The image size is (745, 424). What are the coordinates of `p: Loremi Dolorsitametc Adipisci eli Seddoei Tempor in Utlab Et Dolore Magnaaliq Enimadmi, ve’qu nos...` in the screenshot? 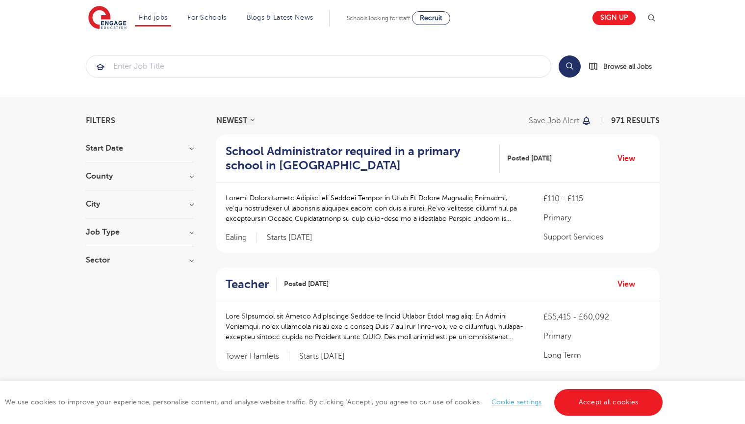 It's located at (375, 208).